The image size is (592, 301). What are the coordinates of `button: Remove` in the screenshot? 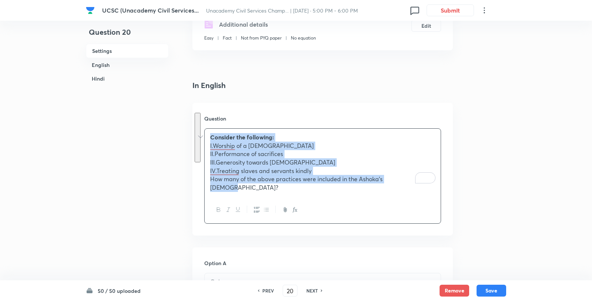 It's located at (454, 291).